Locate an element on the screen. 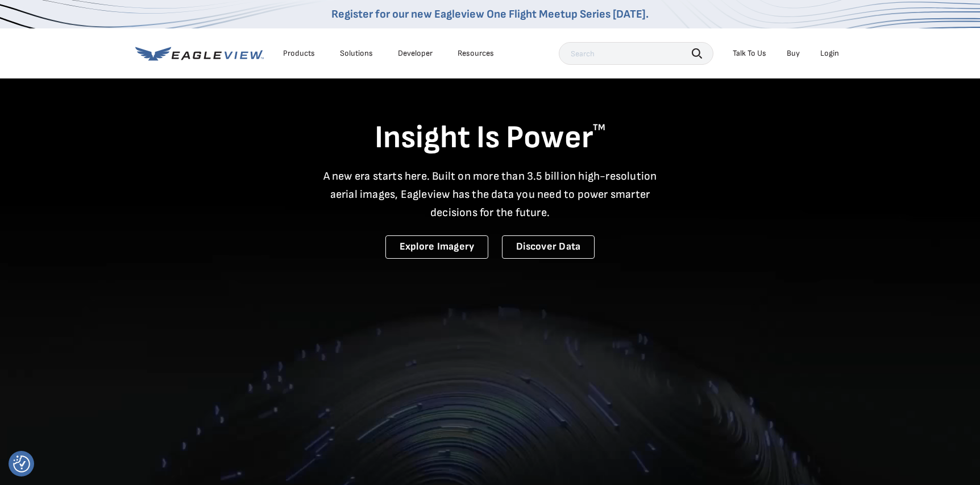 This screenshot has height=485, width=980. p: A new era starts here. Built on more than 3.5 billion high-resolution aerial images, Eagleview ha... is located at coordinates (490, 194).